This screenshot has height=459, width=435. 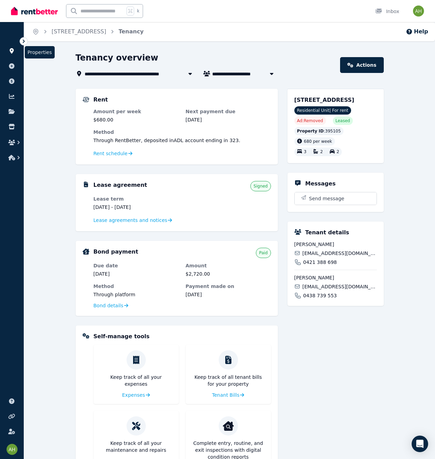 I want to click on a: Actions, so click(x=362, y=65).